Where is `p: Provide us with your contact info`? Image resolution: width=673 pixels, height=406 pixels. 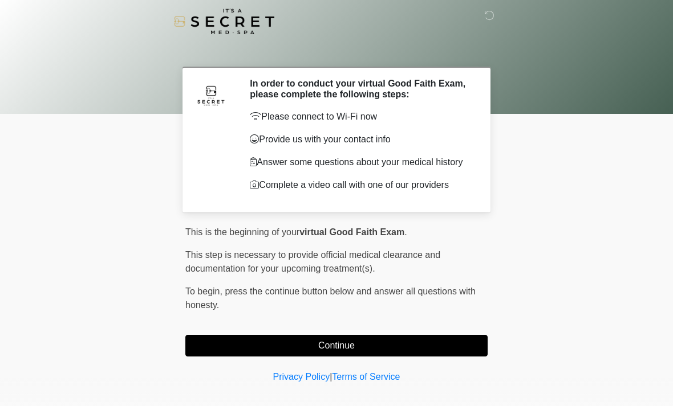 p: Provide us with your contact info is located at coordinates (360, 140).